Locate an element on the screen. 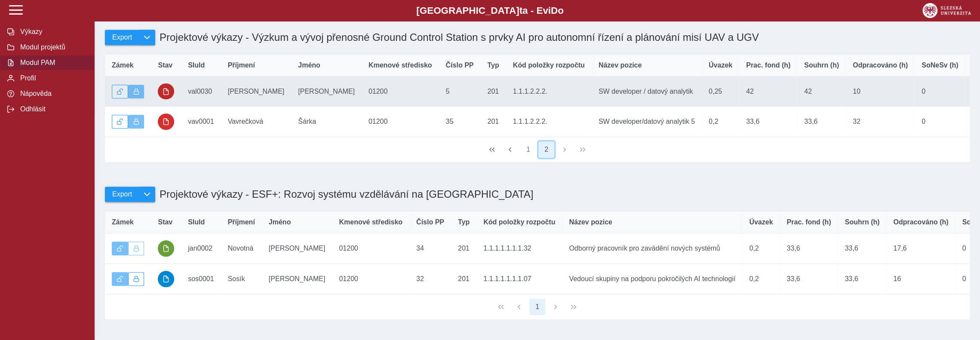 This screenshot has height=340, width=980. td: 16 is located at coordinates (920, 279).